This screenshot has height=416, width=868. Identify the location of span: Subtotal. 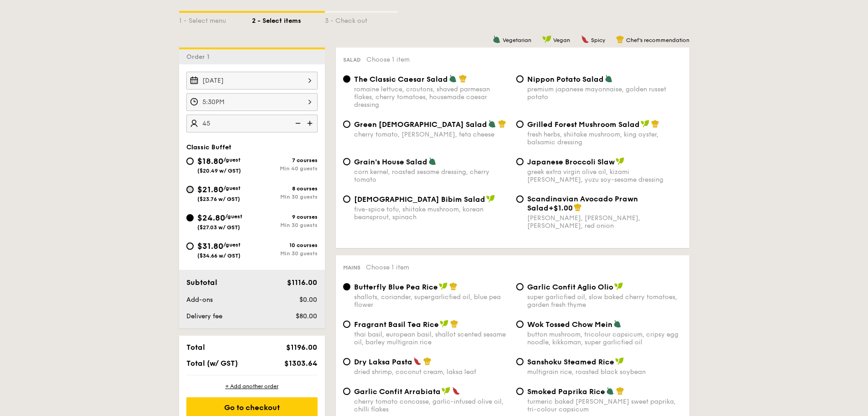
(202, 282).